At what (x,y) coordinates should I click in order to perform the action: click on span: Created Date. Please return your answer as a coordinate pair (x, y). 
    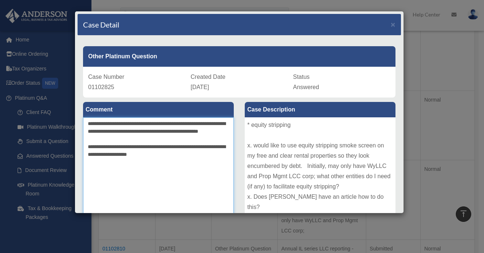
    Looking at the image, I should click on (208, 76).